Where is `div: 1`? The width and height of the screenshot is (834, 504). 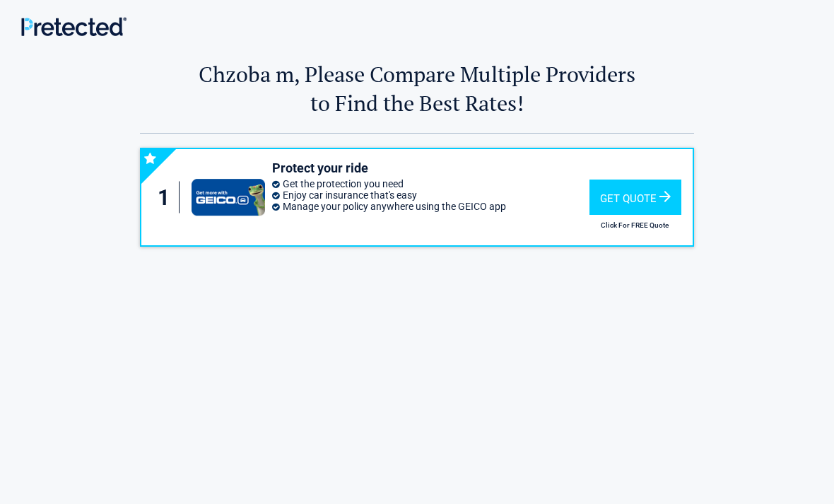
div: 1 is located at coordinates (168, 197).